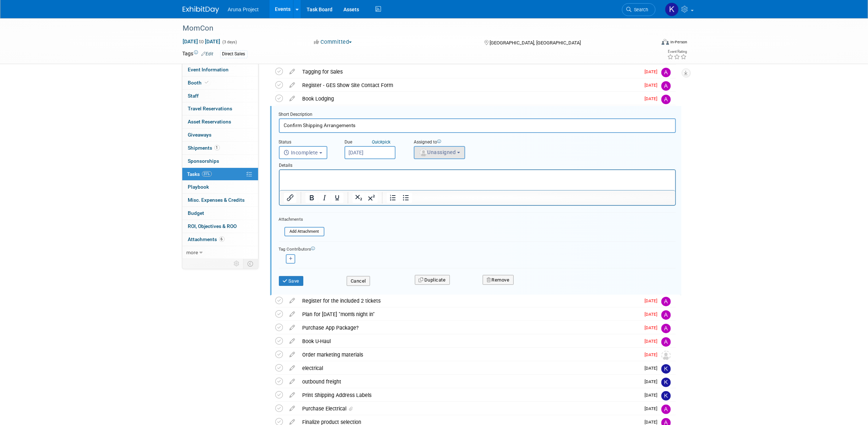 This screenshot has width=868, height=425. What do you see at coordinates (198, 6) in the screenshot?
I see `body: Rich Text Area. Press ALT-0 for help.` at bounding box center [198, 6].